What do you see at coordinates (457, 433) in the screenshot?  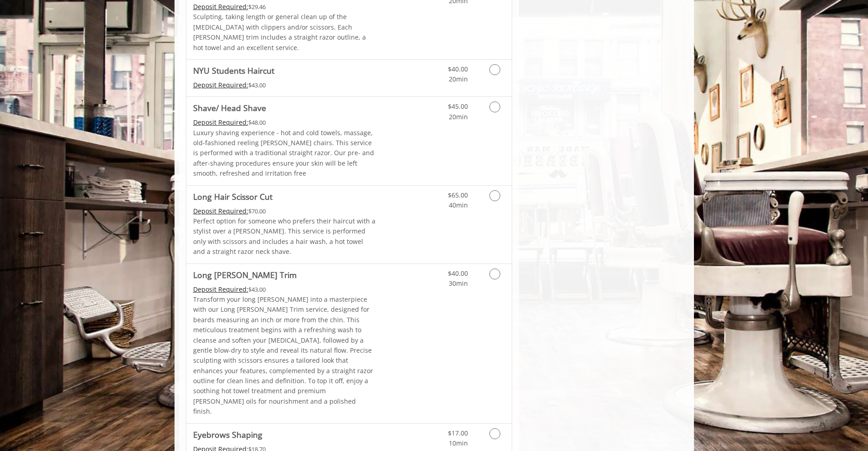 I see `span: $17.00` at bounding box center [457, 433].